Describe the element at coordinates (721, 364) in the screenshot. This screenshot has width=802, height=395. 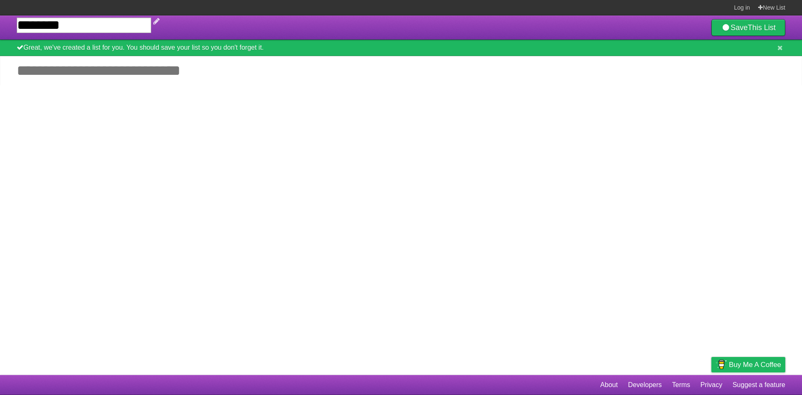
I see `img: Buy me a coffee` at that location.